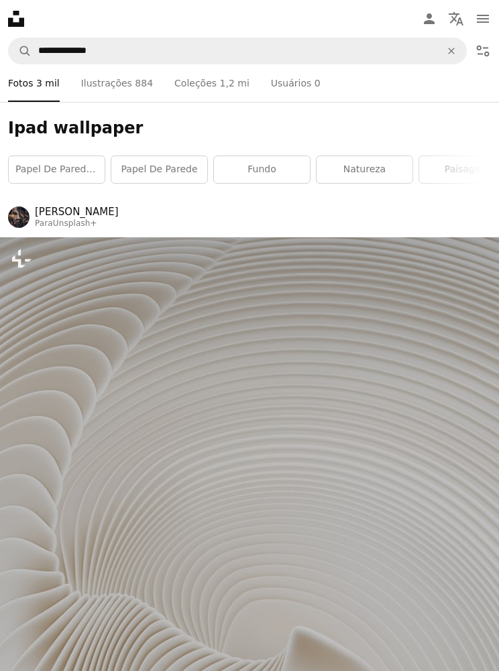 The height and width of the screenshot is (671, 499). I want to click on button: Idioma, so click(456, 19).